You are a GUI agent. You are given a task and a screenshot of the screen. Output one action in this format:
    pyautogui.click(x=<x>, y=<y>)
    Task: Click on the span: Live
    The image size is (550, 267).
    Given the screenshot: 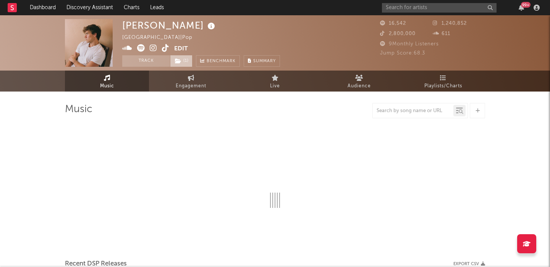 What is the action you would take?
    pyautogui.click(x=275, y=86)
    